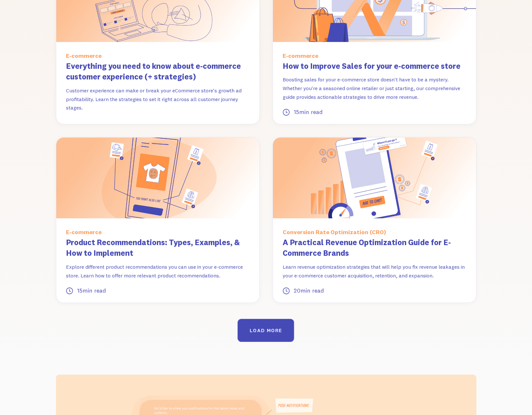 The height and width of the screenshot is (415, 532). Describe the element at coordinates (374, 88) in the screenshot. I see `a: How to Improve Sales for your e-commerce storeBoosting sales for your e-commerce store doesn't ha...` at that location.